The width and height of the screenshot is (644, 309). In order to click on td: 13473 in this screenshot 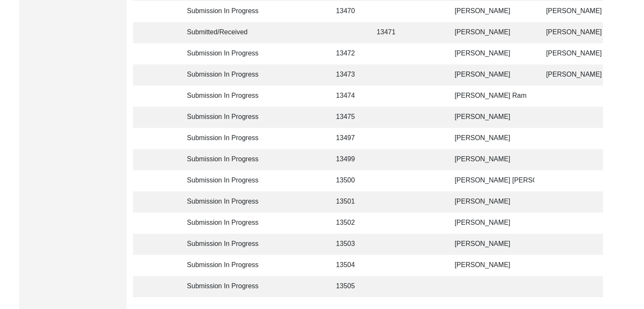, I will do `click(348, 75)`.